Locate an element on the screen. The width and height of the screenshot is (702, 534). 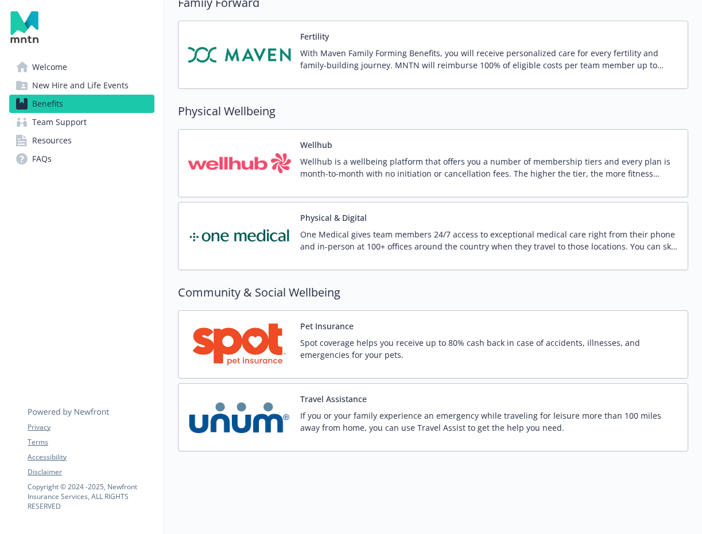
h2: Physical Wellbeing is located at coordinates (433, 111).